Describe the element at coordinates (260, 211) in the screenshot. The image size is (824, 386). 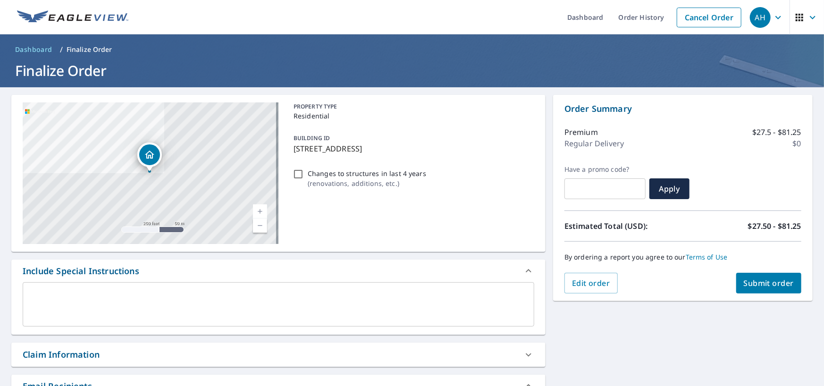
I see `a: Current Level 17, Zoom In` at that location.